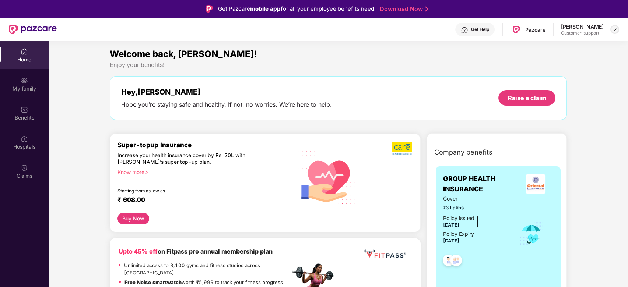 This screenshot has height=287, width=628. I want to click on span: Cover, so click(476, 199).